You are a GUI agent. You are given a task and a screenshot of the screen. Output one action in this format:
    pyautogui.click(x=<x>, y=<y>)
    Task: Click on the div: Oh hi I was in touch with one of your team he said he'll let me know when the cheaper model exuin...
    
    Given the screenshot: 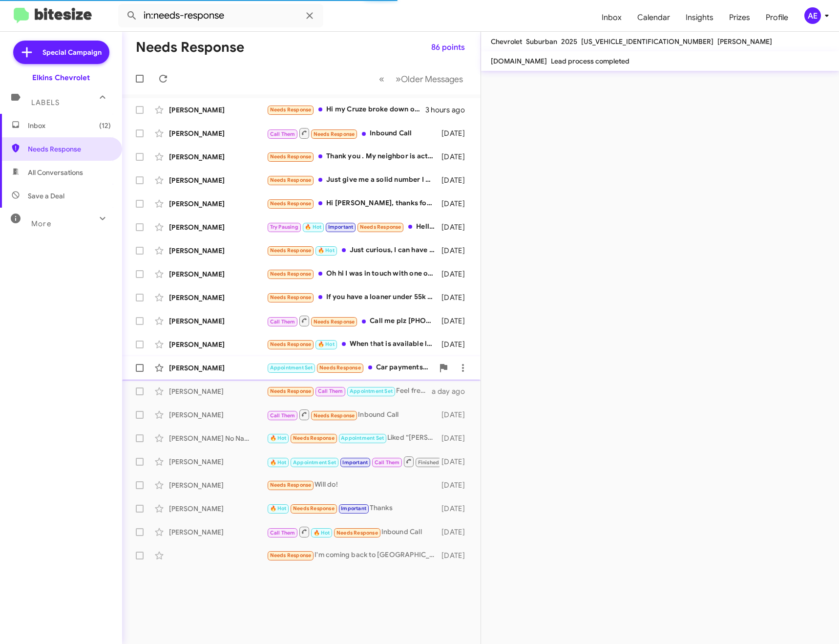 What is the action you would take?
    pyautogui.click(x=353, y=274)
    